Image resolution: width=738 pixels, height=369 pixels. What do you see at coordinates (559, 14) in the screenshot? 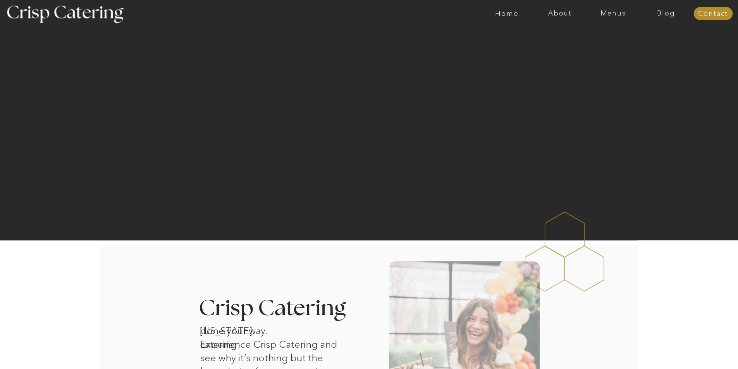
I see `nav: About` at bounding box center [559, 14].